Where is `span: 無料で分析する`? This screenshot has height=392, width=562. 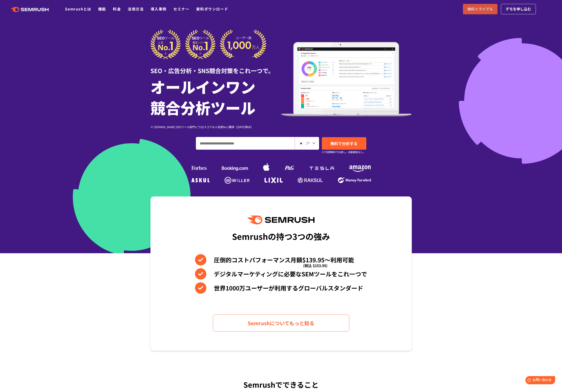 span: 無料で分析する is located at coordinates (344, 143).